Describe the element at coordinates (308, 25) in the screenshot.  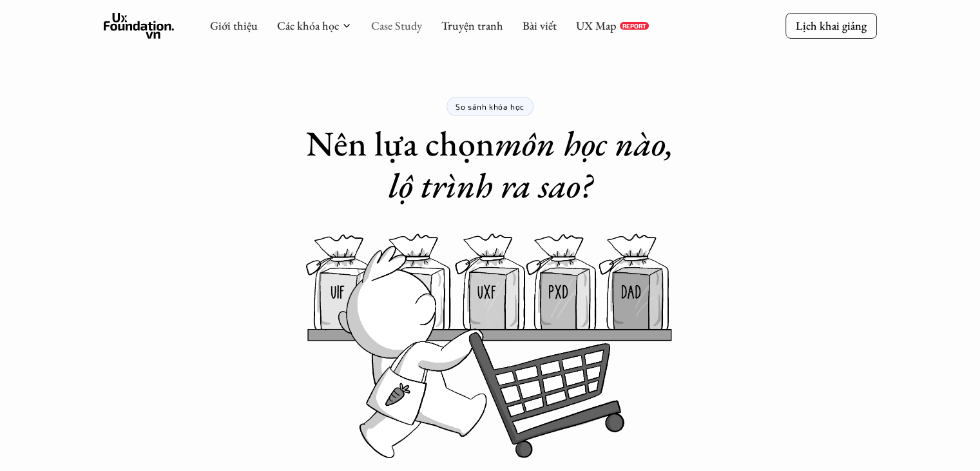
I see `a: Các khóa học` at that location.